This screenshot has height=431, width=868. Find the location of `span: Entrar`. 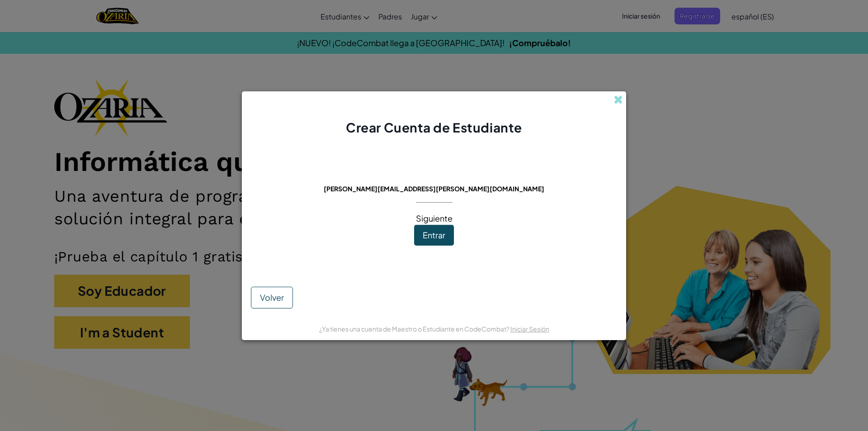

span: Entrar is located at coordinates (434, 235).